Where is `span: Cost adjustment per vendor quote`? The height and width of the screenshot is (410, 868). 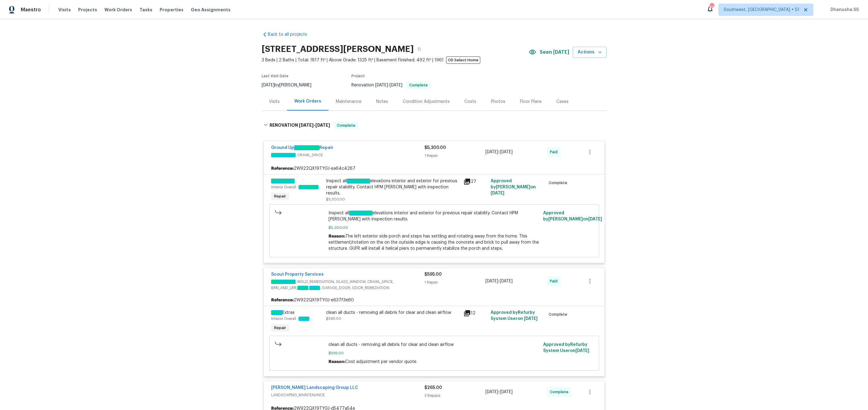 span: Cost adjustment per vendor quote is located at coordinates (381, 361).